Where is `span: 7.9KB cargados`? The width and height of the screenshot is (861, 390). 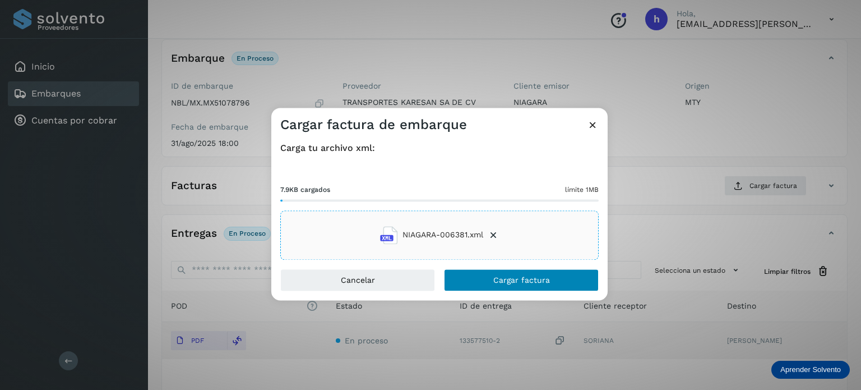 span: 7.9KB cargados is located at coordinates (305, 190).